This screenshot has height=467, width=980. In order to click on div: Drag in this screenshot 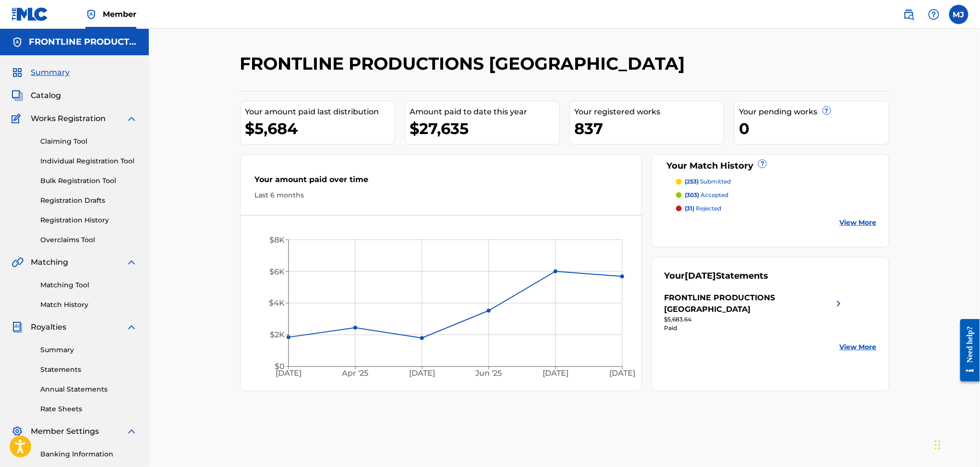, I will do `click(938, 445)`.